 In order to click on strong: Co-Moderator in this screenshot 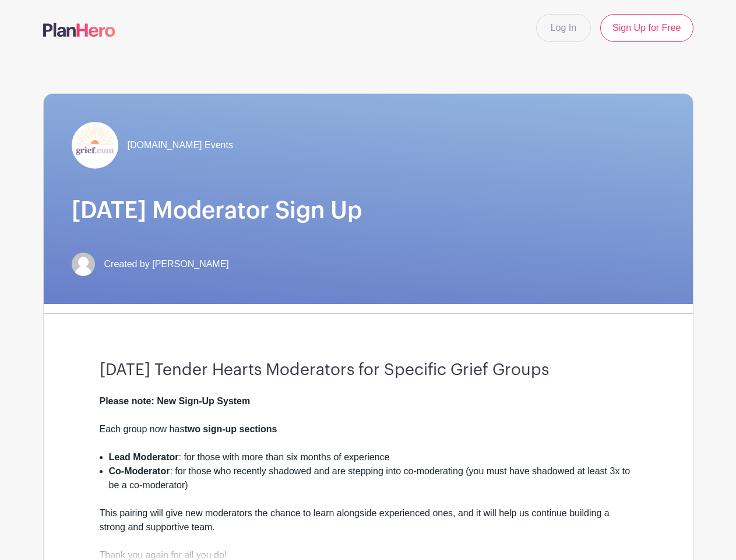, I will do `click(139, 470)`.